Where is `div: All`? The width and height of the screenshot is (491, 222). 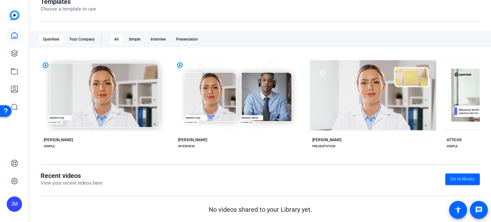
div: All is located at coordinates (116, 39).